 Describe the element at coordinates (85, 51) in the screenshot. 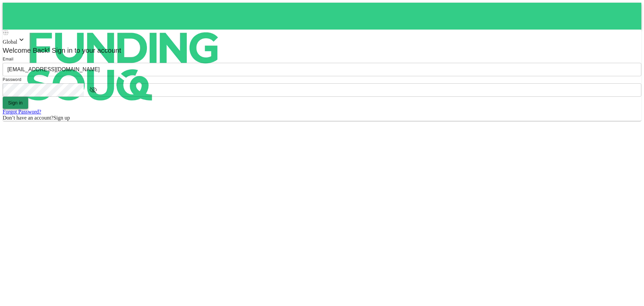

I see `span: Sign in to your account` at that location.